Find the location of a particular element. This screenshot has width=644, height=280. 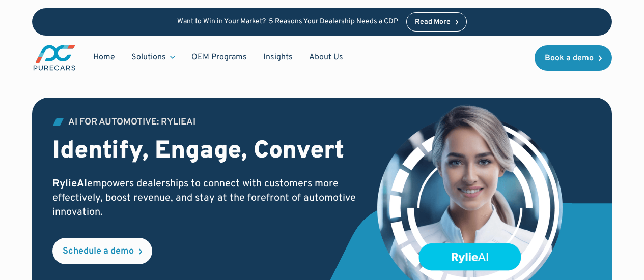

p: Want to Win in Your Market? 5 Reasons Your Dealership Needs a CDP is located at coordinates (287, 22).